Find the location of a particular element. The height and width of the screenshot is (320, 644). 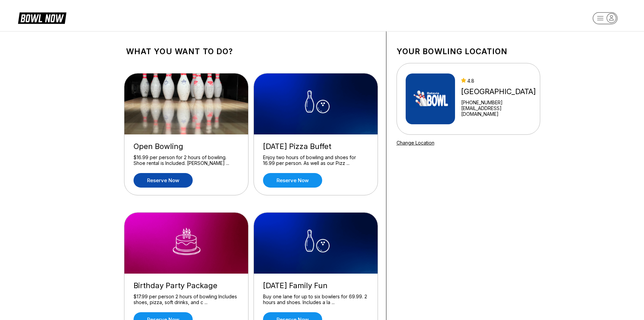

div: Buy one lane for up to six bowlers for 69.99. 2 hours and shoes. Includes a la ... is located at coordinates (315, 299).